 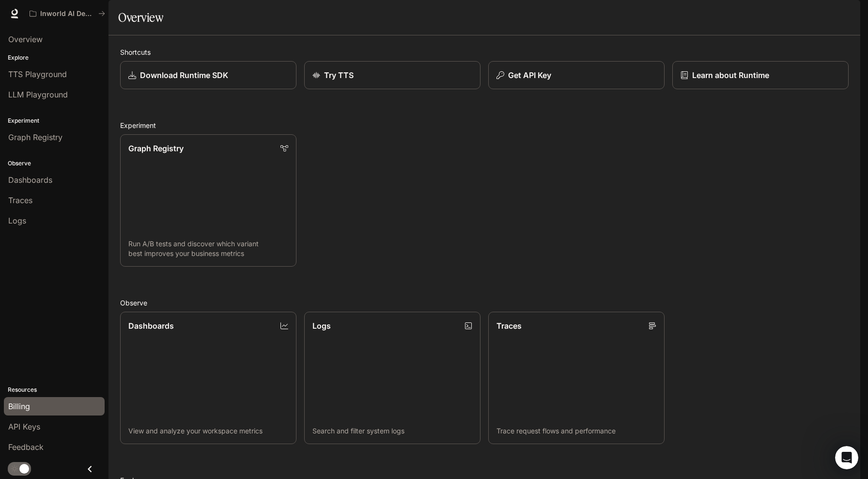 I want to click on a: LogsSearch and filter system logs, so click(x=392, y=377).